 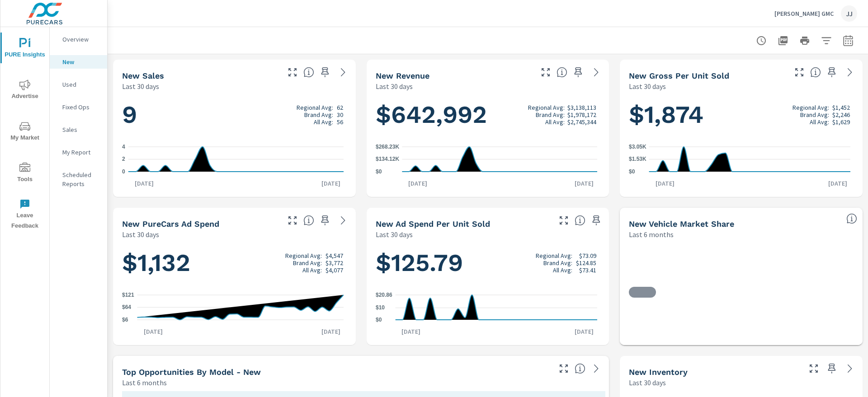 I want to click on span: Total cost of media for all PureCars channels for the selected dealership group over the selected..., so click(x=309, y=221).